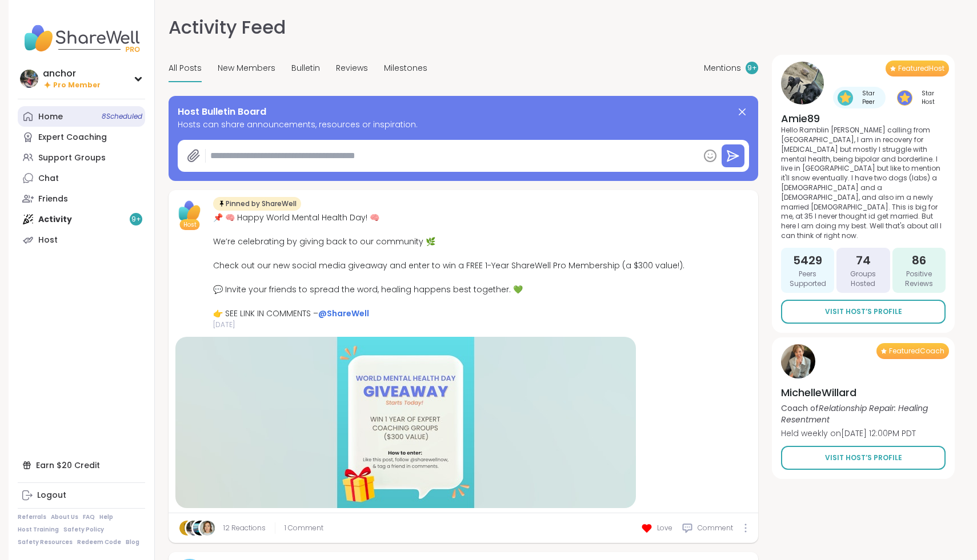  I want to click on span: 9 +, so click(752, 68).